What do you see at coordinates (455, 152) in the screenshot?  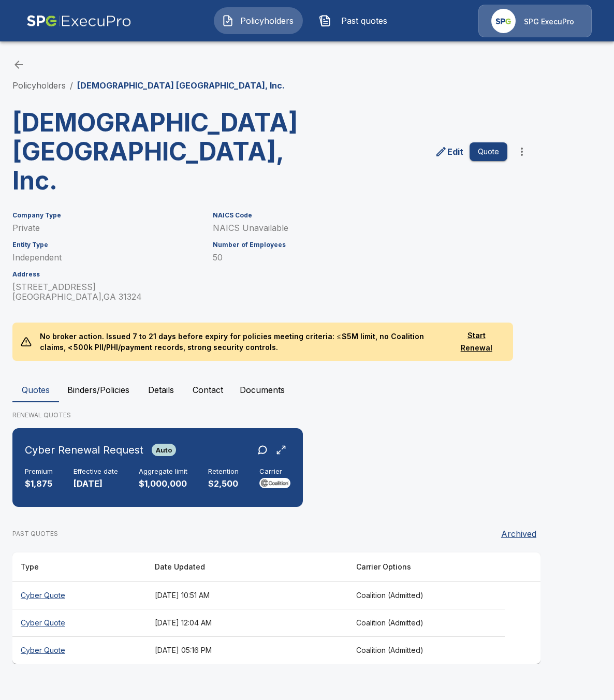 I see `p: Edit` at bounding box center [455, 152].